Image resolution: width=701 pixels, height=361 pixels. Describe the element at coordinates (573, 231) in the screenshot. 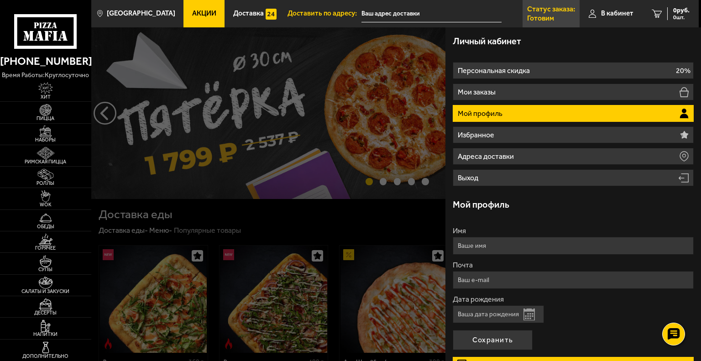

I see `label: Имя` at that location.